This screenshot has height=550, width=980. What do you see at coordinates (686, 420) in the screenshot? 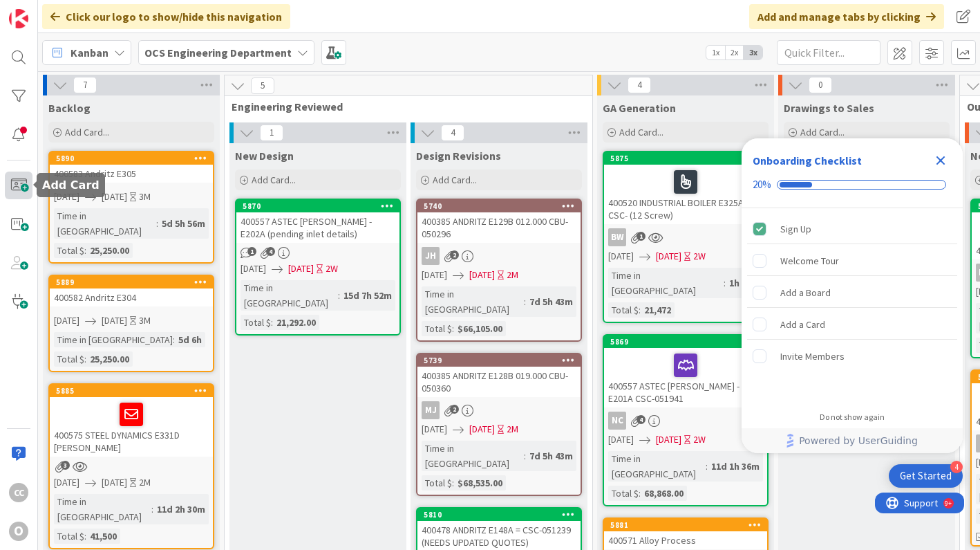
I see `div: NC` at bounding box center [686, 420].